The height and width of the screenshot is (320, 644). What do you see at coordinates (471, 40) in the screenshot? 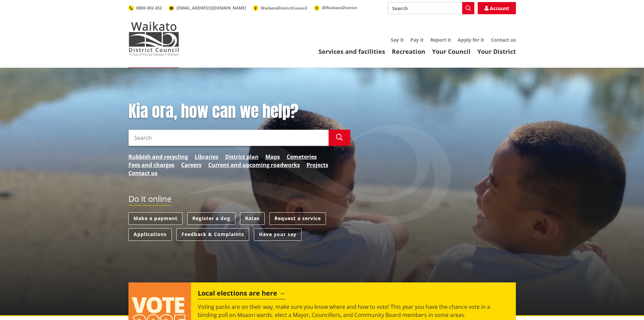
I see `a: Apply for it` at bounding box center [471, 40].